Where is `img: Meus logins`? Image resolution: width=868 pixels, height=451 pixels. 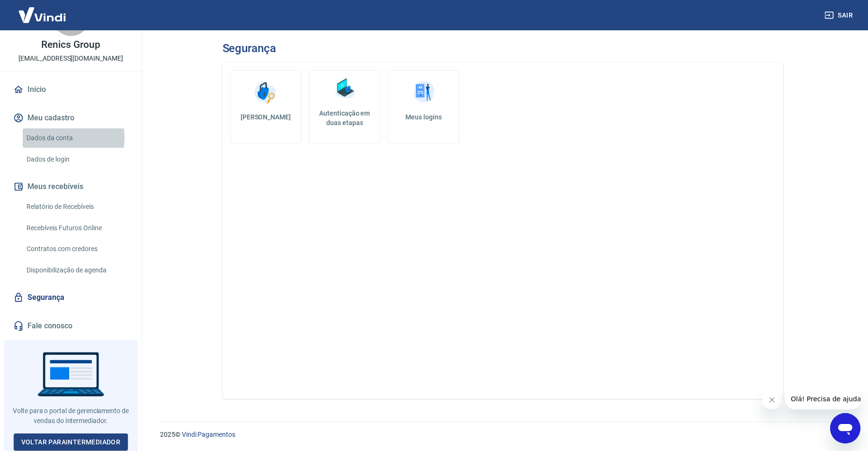
img: Meus logins is located at coordinates (424, 92).